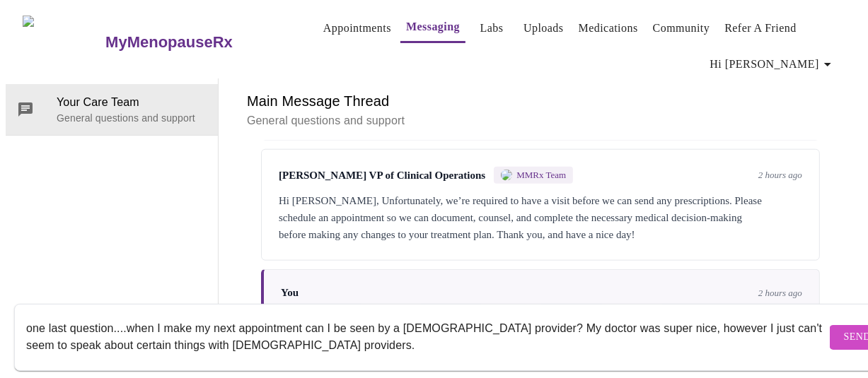  What do you see at coordinates (433, 28) in the screenshot?
I see `button: Messaging` at bounding box center [433, 28].